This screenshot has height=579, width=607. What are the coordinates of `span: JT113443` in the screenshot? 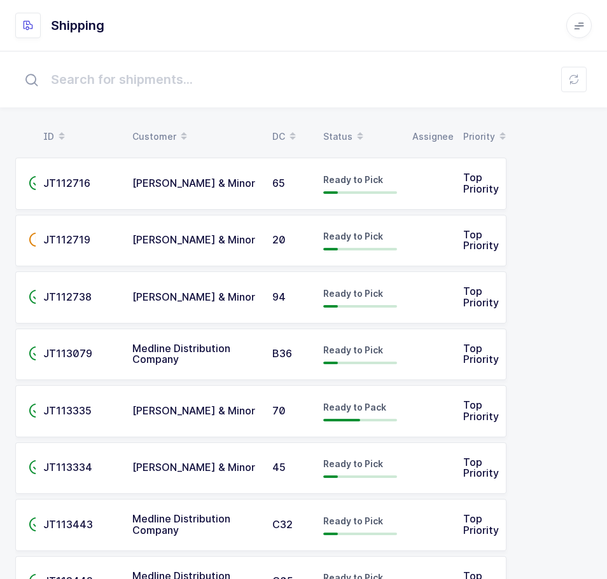 It's located at (68, 525).